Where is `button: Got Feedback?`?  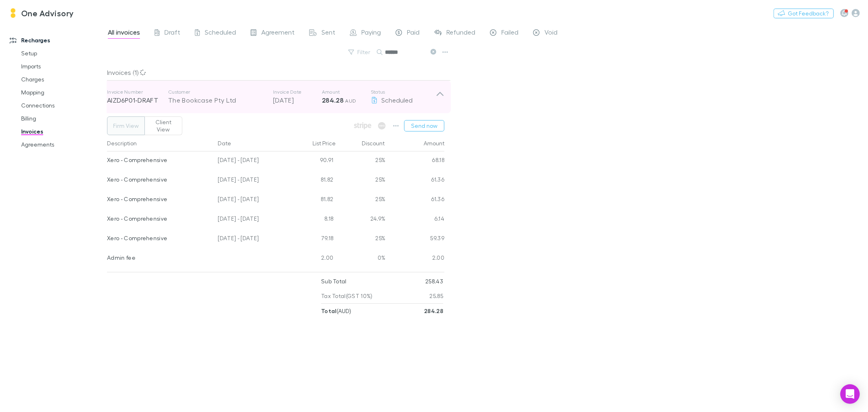
button: Got Feedback? is located at coordinates (804, 13).